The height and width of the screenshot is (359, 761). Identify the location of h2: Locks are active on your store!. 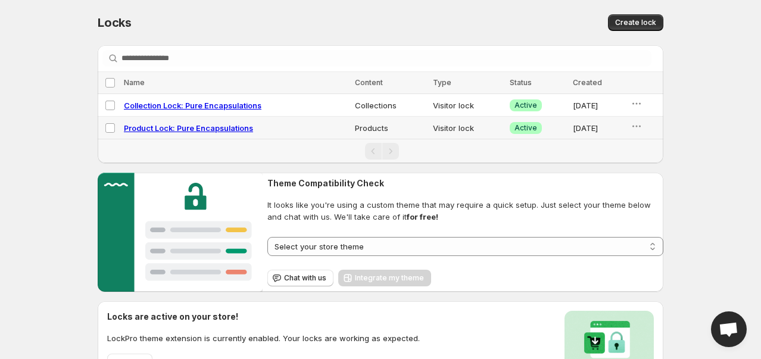
(263, 317).